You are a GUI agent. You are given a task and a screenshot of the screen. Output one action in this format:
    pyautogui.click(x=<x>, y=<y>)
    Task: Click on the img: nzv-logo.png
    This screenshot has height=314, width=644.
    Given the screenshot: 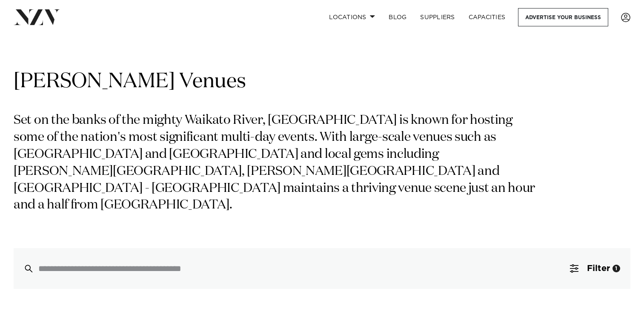 What is the action you would take?
    pyautogui.click(x=36, y=17)
    